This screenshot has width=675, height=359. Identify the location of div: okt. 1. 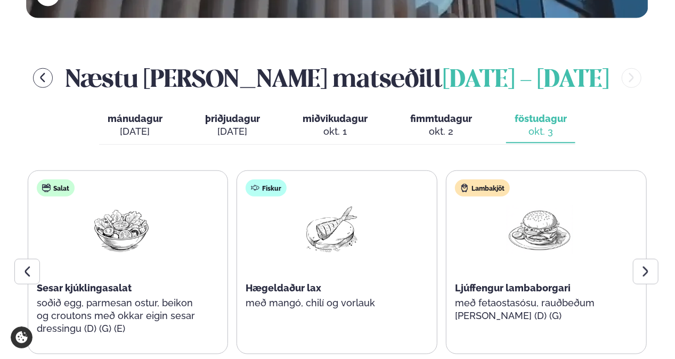
(335, 132).